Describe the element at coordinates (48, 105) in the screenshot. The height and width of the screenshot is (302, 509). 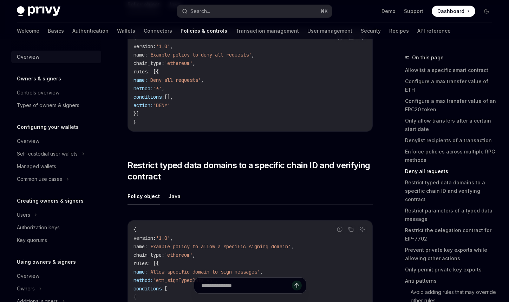
I see `div: Types of owners & signers` at that location.